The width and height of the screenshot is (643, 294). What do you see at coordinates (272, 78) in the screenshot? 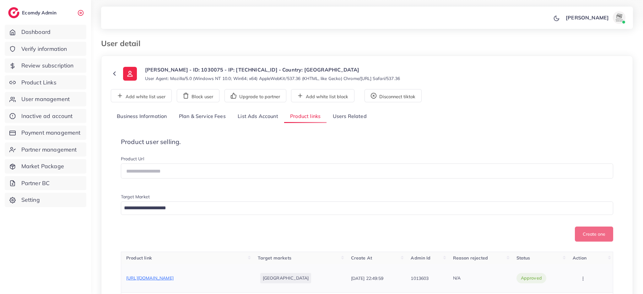
I see `small: User Agent: Mozilla/5.0 (Windows NT 10.0; Win64; x64) AppleWebKit/537.36 (KHTML, like Gecko) Chro...` at bounding box center [272, 78].